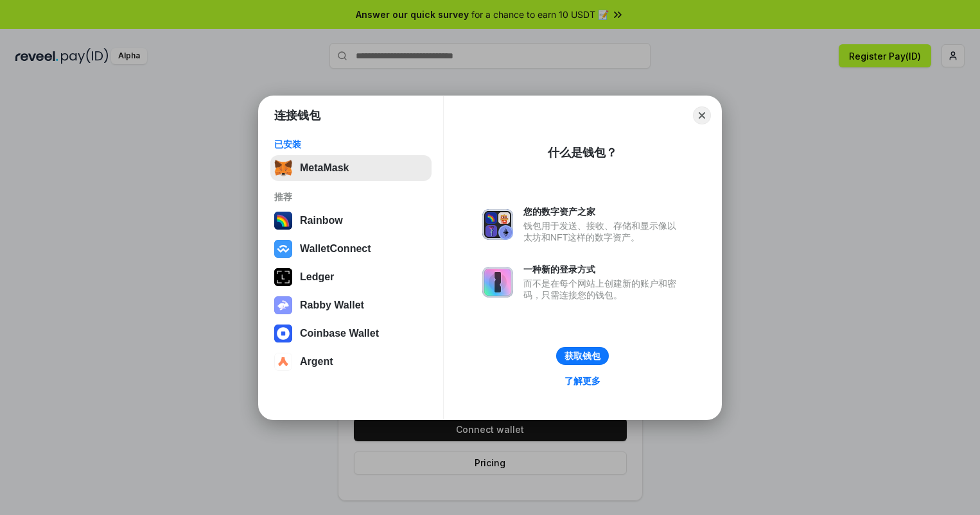 This screenshot has width=980, height=515. Describe the element at coordinates (583, 381) in the screenshot. I see `div: 了解更多` at that location.